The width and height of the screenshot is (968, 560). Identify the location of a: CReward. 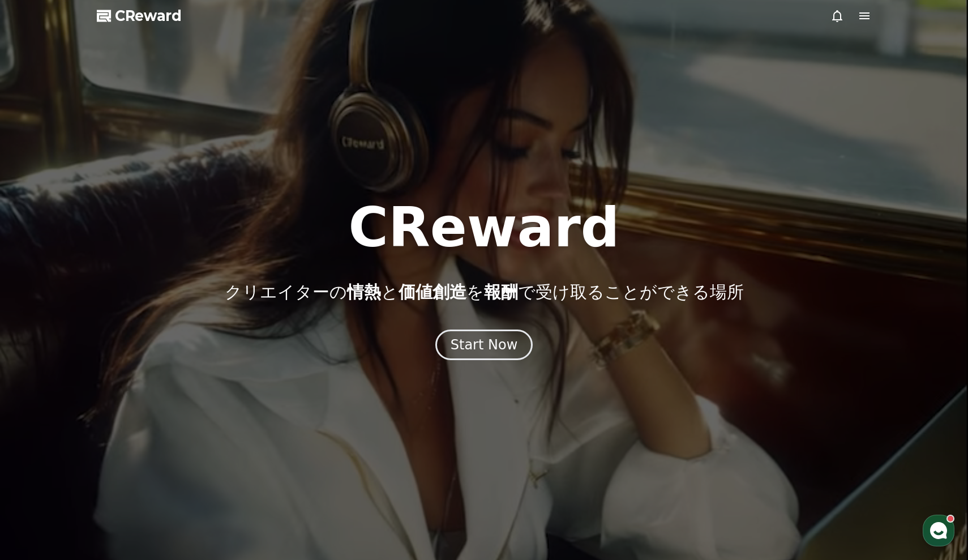
(140, 16).